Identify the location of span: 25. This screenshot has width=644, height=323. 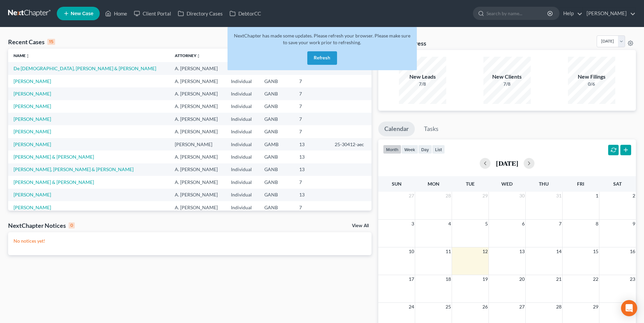
(448, 307).